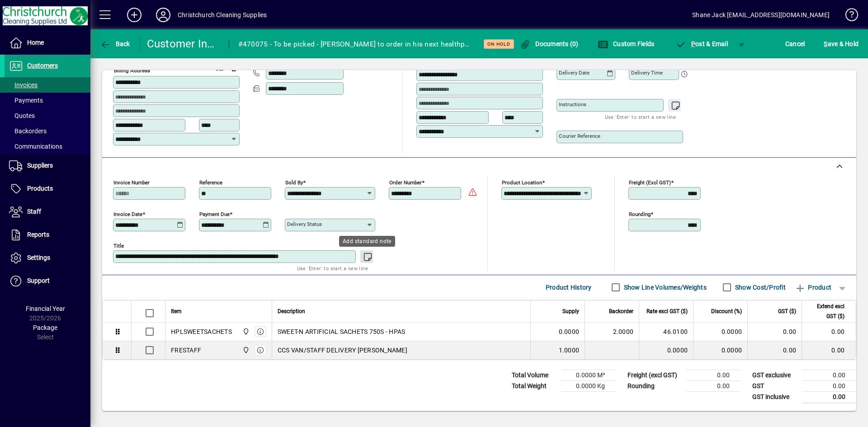 The height and width of the screenshot is (427, 868). I want to click on span: Quotes, so click(22, 116).